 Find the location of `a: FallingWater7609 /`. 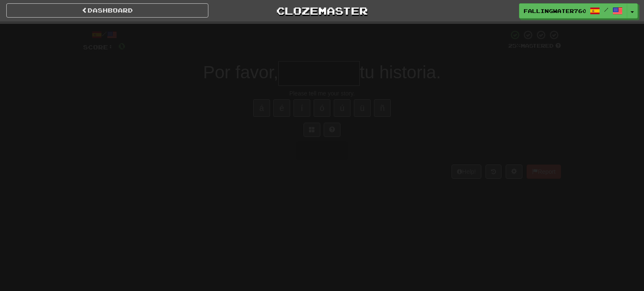

a: FallingWater7609 / is located at coordinates (573, 11).